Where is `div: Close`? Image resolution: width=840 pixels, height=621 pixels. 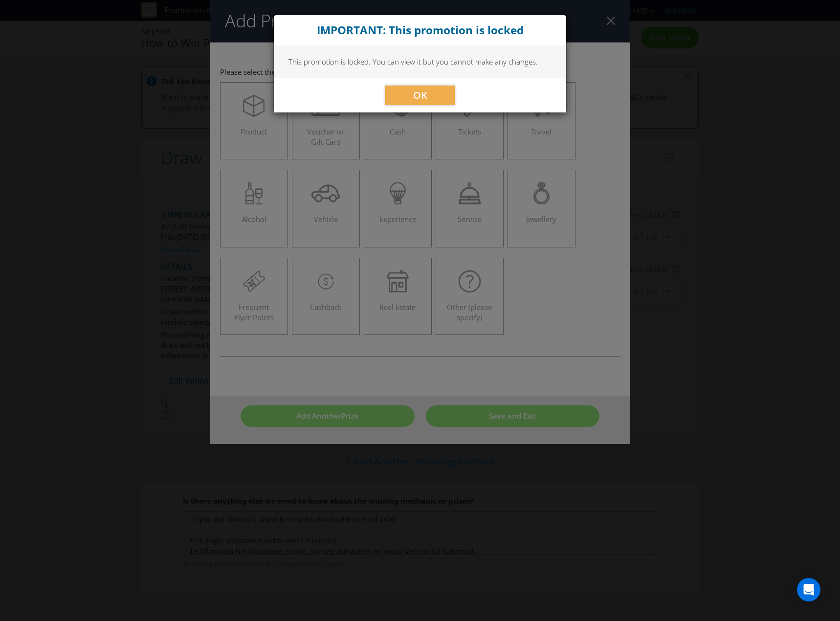
div: Close is located at coordinates (420, 30).